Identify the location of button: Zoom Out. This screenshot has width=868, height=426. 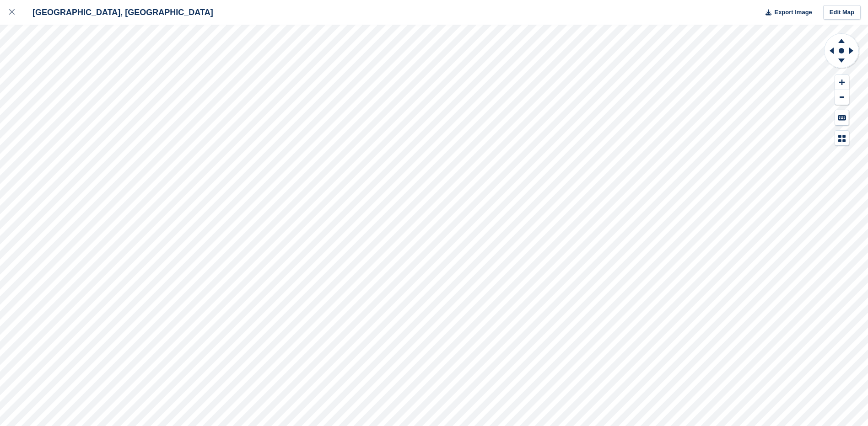
(842, 97).